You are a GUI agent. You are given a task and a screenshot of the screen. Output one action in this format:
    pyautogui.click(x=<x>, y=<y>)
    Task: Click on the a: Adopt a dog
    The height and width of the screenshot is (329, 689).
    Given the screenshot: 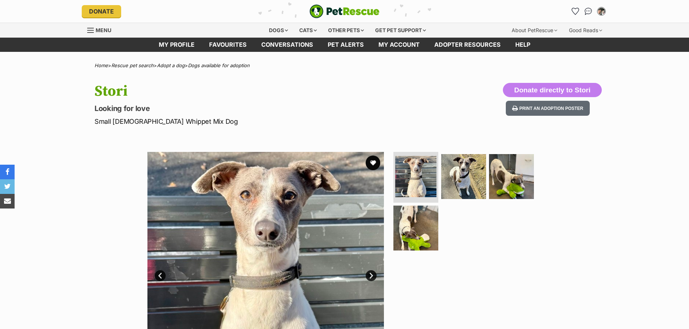 What is the action you would take?
    pyautogui.click(x=171, y=65)
    